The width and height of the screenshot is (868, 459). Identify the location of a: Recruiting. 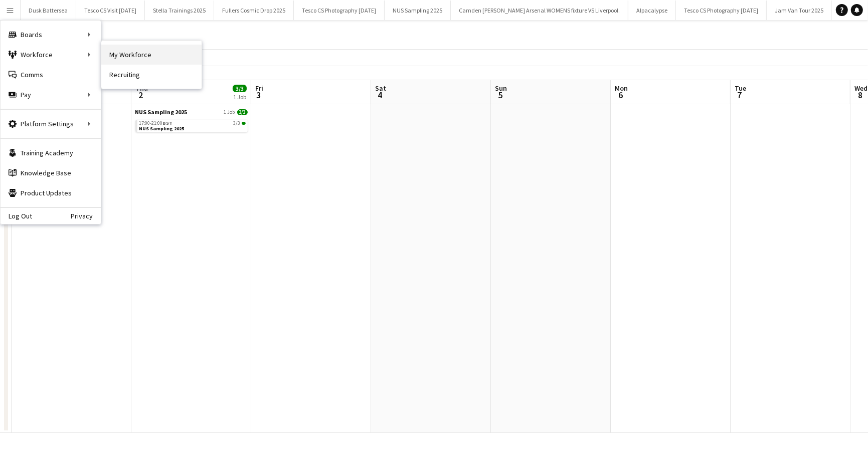
(151, 75).